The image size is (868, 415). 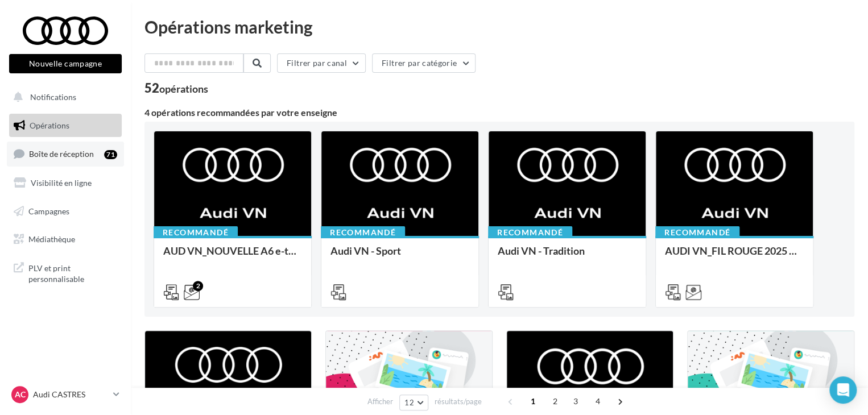 I want to click on div: Open Intercom Messenger, so click(x=843, y=390).